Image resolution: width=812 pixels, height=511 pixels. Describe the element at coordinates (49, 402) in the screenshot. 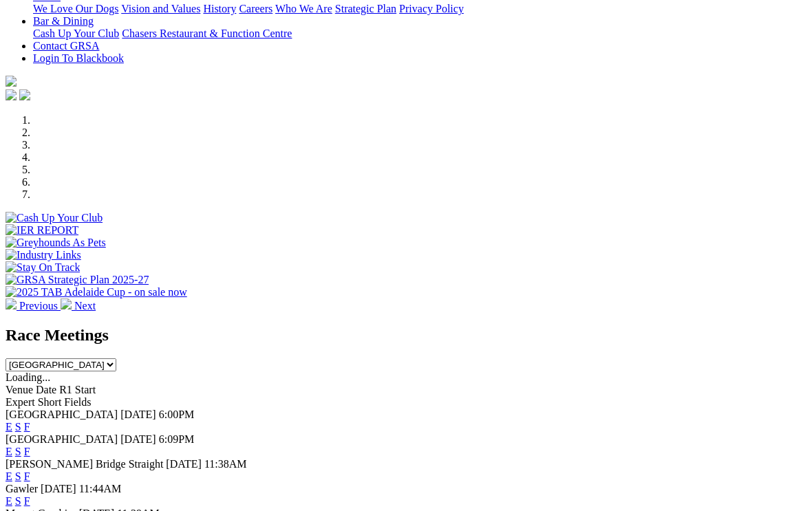

I see `span: Short` at that location.